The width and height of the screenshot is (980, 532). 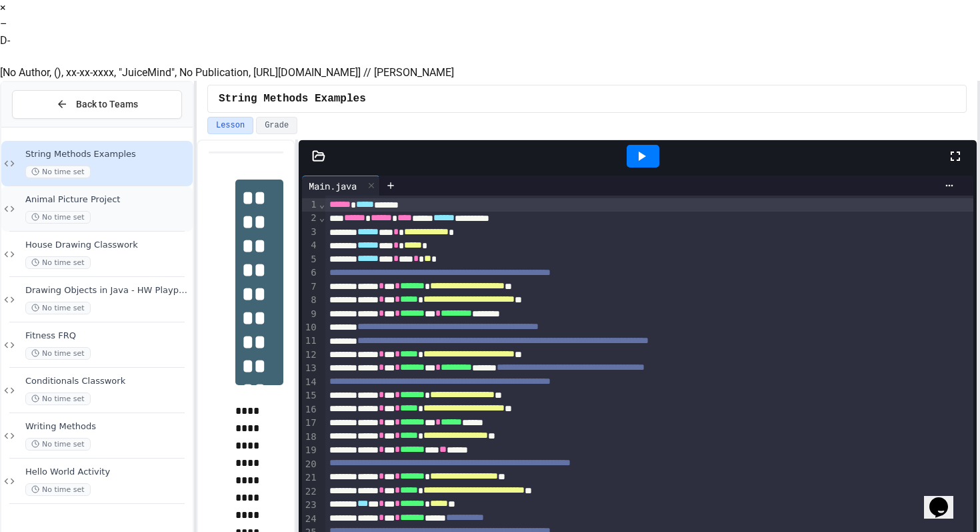 I want to click on div: 18, so click(x=310, y=437).